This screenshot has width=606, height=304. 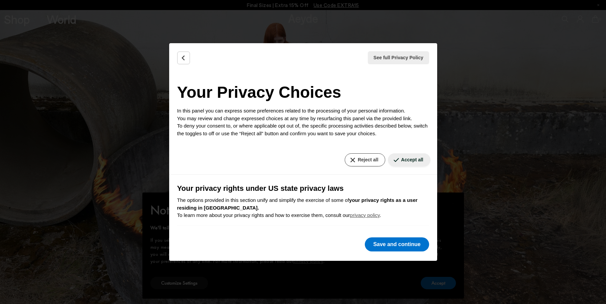 I want to click on button: See full Privacy Policy, so click(x=399, y=58).